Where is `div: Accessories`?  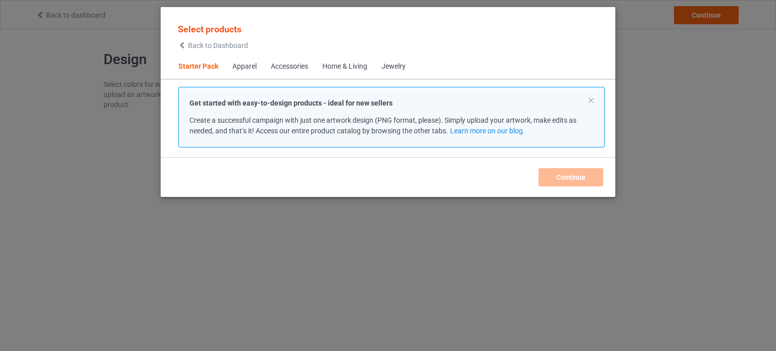
div: Accessories is located at coordinates (290, 67).